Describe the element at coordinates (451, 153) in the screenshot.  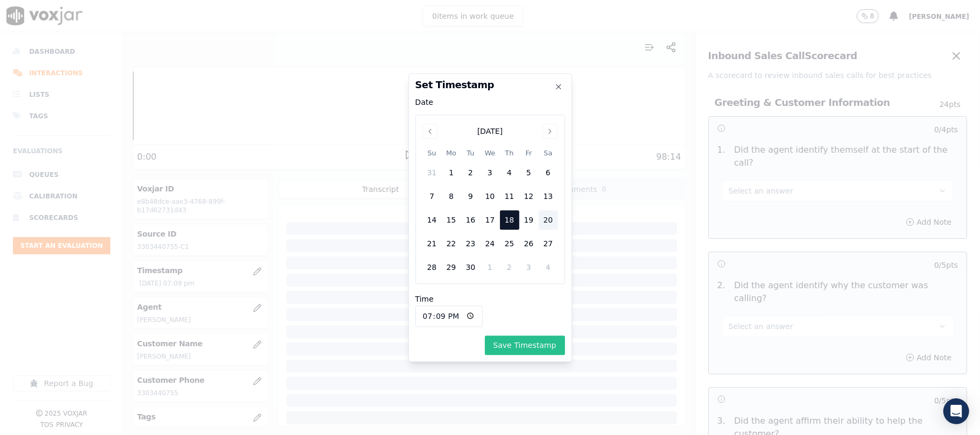
I see `th: Mo` at that location.